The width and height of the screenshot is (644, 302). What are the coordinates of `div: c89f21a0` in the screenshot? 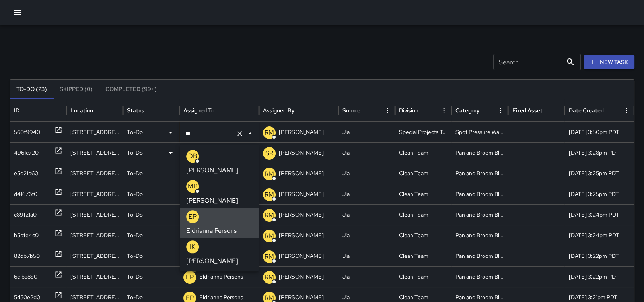 It's located at (25, 215).